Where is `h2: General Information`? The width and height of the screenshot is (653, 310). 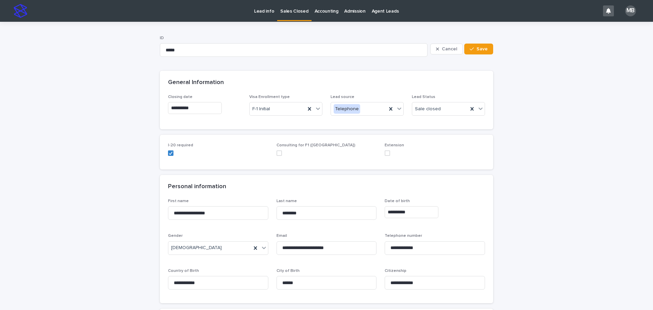 h2: General Information is located at coordinates (196, 83).